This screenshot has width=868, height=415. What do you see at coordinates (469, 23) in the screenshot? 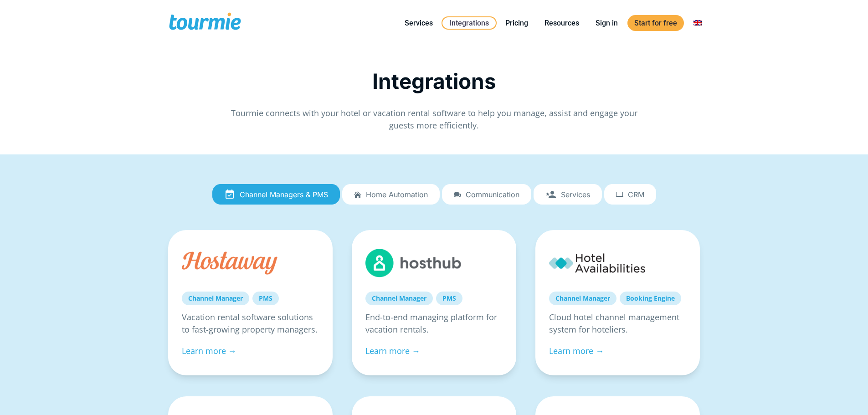
I see `a: Integrations` at bounding box center [469, 23].